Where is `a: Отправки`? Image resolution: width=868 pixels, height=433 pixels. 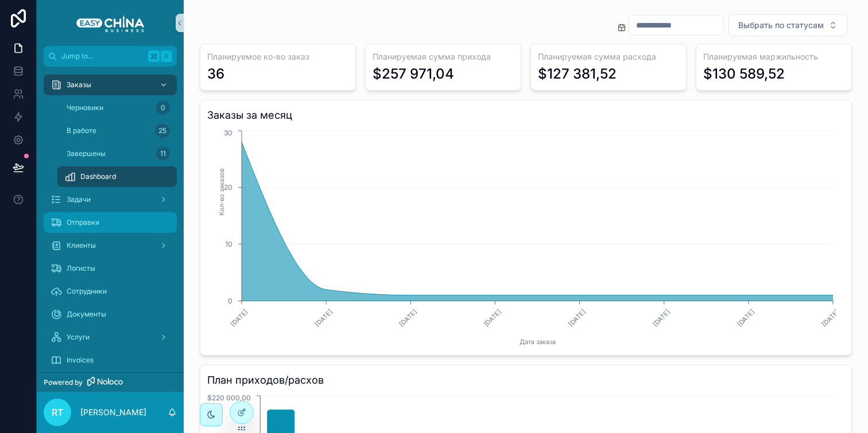
a: Отправки is located at coordinates (110, 223).